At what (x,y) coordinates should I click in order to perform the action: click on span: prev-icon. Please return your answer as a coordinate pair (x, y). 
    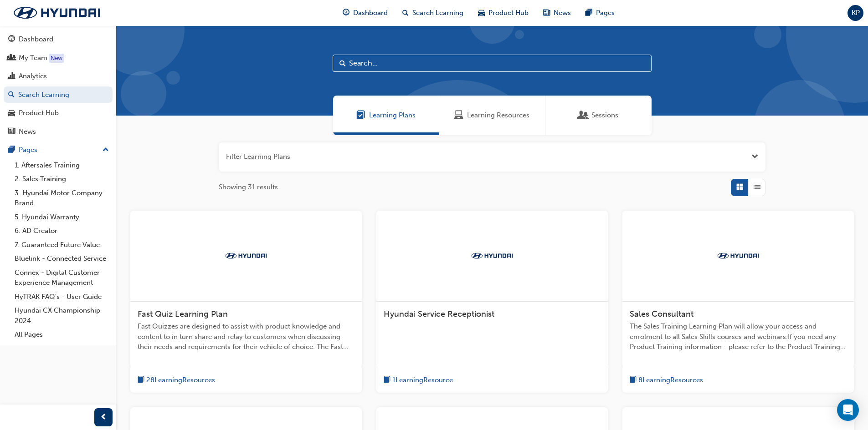
    Looking at the image, I should click on (103, 417).